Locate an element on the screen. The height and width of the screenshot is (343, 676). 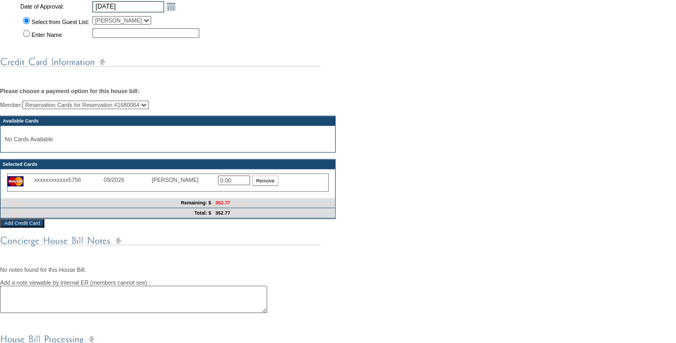
input: Remove is located at coordinates (265, 180).